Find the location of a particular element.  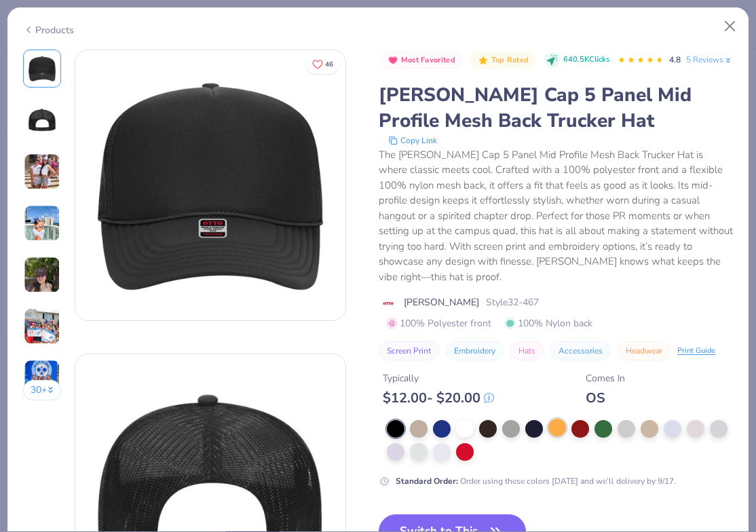

button: Screen Print is located at coordinates (409, 351).